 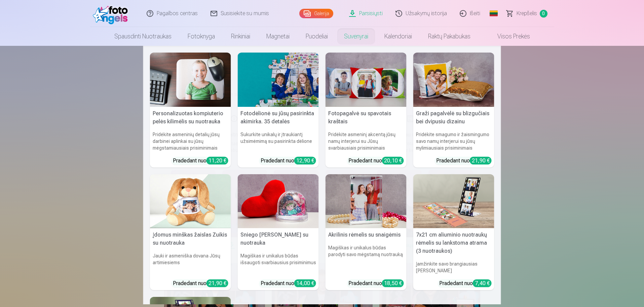 I want to click on img: Akrilinis rėmelis su snaigėmis, so click(x=366, y=201).